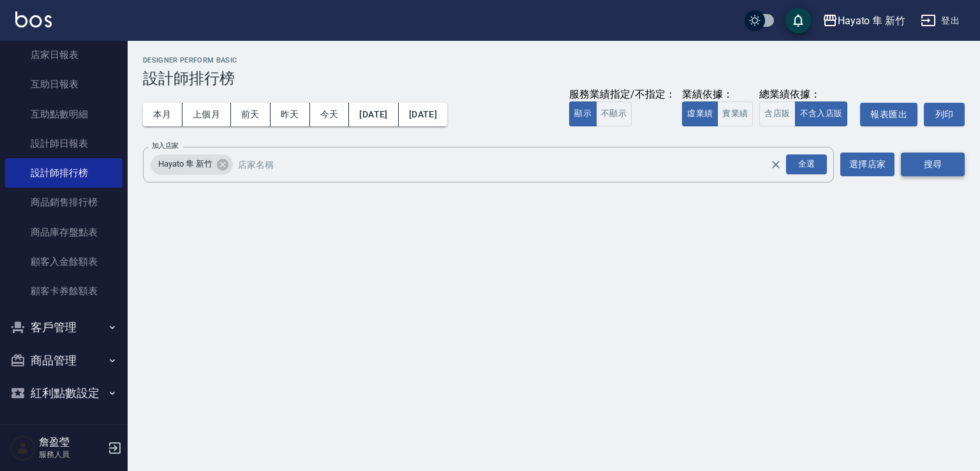 The image size is (980, 471). Describe the element at coordinates (940, 20) in the screenshot. I see `button: 登出` at that location.